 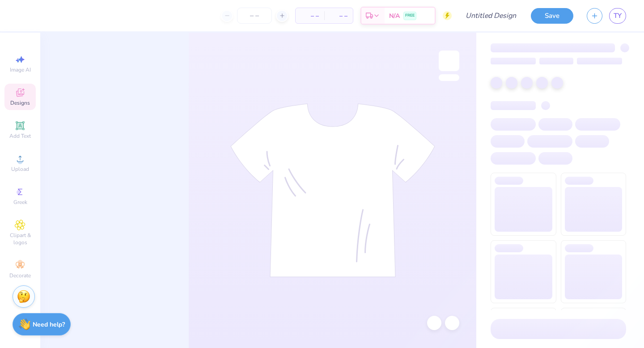 What do you see at coordinates (20, 239) in the screenshot?
I see `span: Clipart & logos` at bounding box center [20, 239].